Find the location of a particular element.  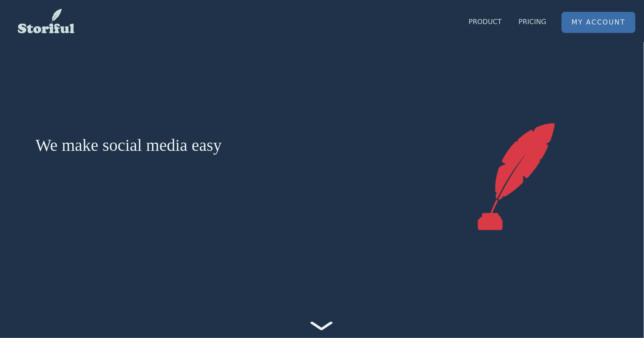

img: Storiful screen shot is located at coordinates (516, 176).